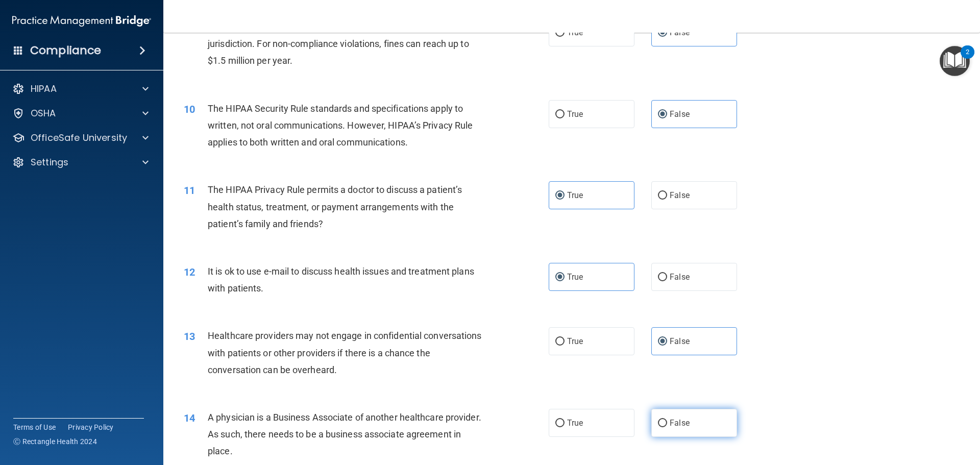 Image resolution: width=980 pixels, height=465 pixels. I want to click on a: Terms of Use, so click(34, 428).